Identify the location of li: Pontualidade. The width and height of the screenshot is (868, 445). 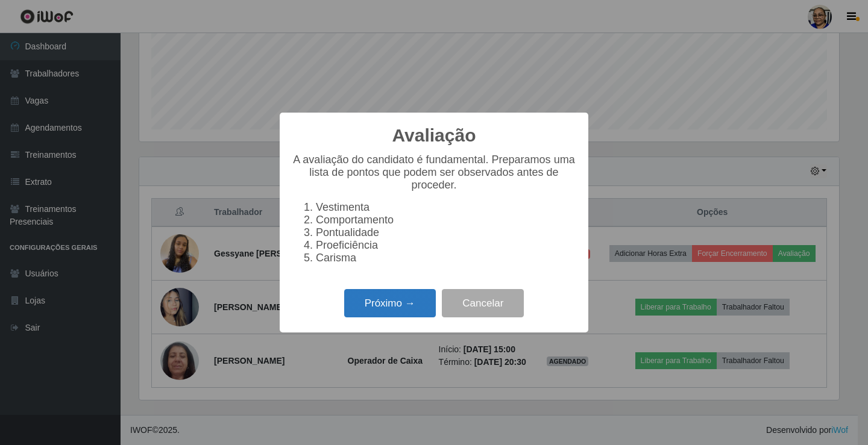
(446, 233).